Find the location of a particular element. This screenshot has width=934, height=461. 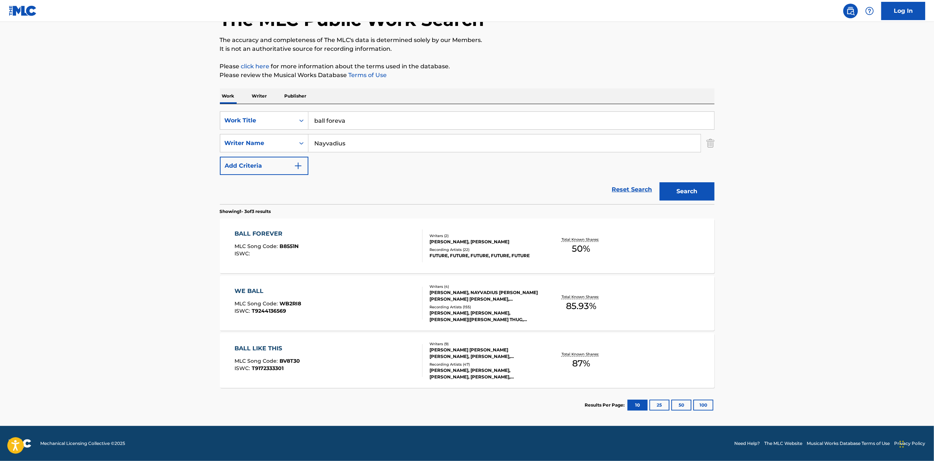

div: Recording Artists ( 47 ) is located at coordinates (485, 365).